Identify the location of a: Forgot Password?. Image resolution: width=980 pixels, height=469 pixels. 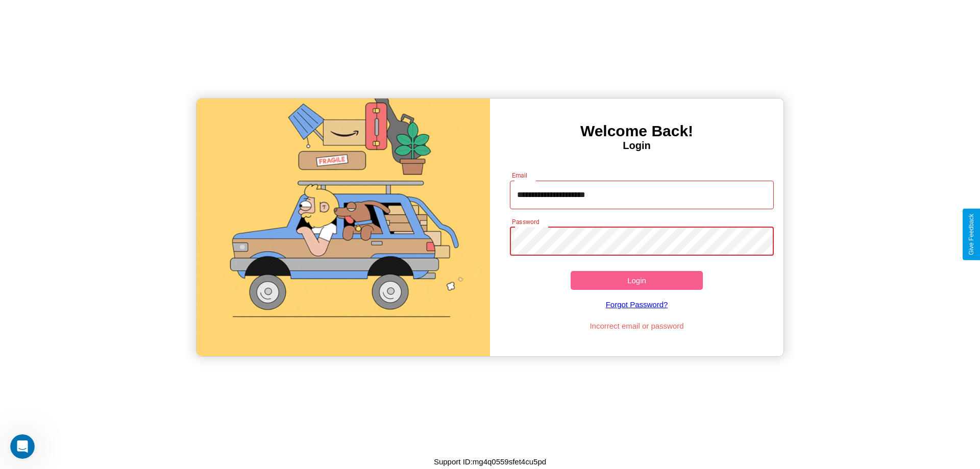
(637, 304).